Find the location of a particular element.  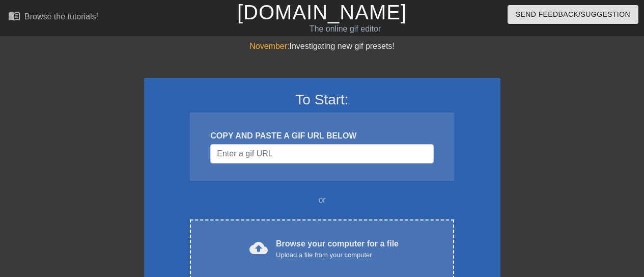

a: Browse the tutorials! is located at coordinates (53, 18).